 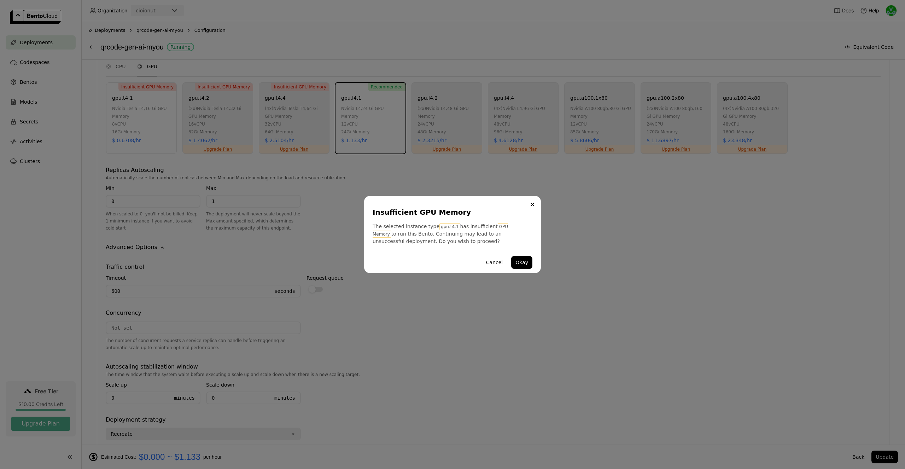 What do you see at coordinates (453, 234) in the screenshot?
I see `div: dialog` at bounding box center [453, 234].